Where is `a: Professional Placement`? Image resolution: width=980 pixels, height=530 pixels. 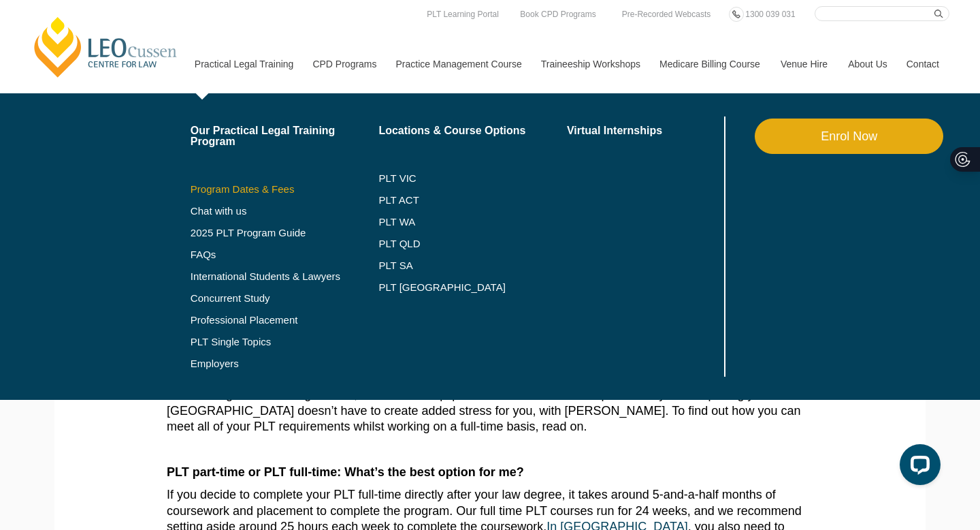 a: Professional Placement is located at coordinates (285, 320).